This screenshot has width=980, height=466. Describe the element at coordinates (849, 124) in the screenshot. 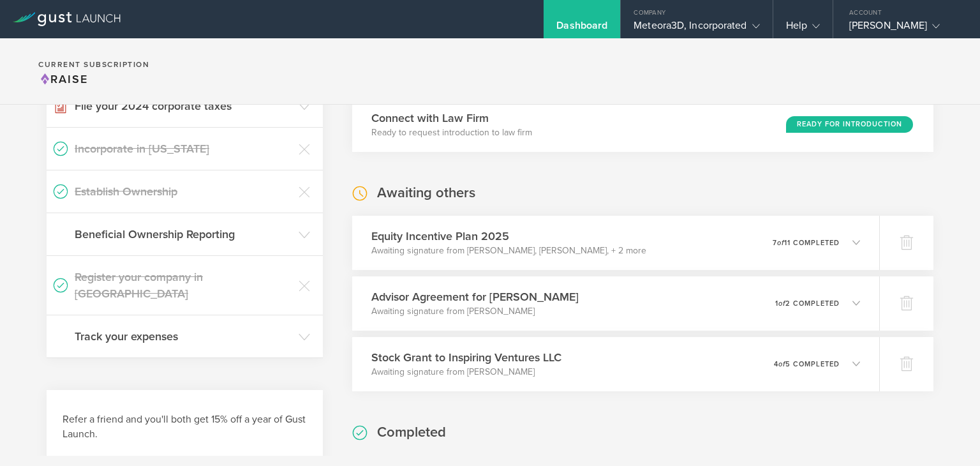

I see `div: Ready for Introduction` at that location.